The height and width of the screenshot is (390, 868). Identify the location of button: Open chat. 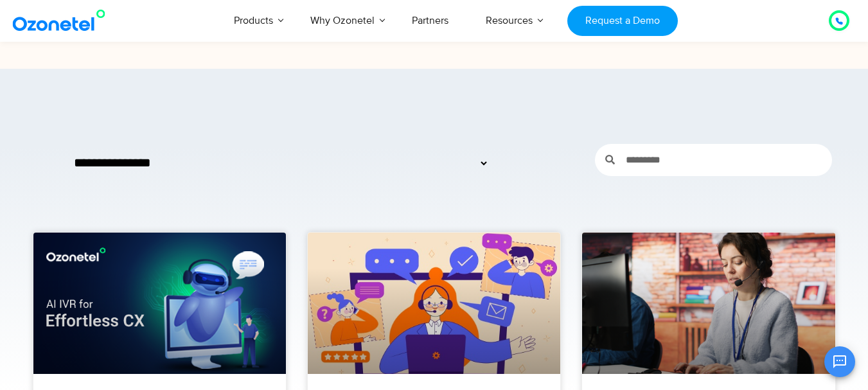
(840, 362).